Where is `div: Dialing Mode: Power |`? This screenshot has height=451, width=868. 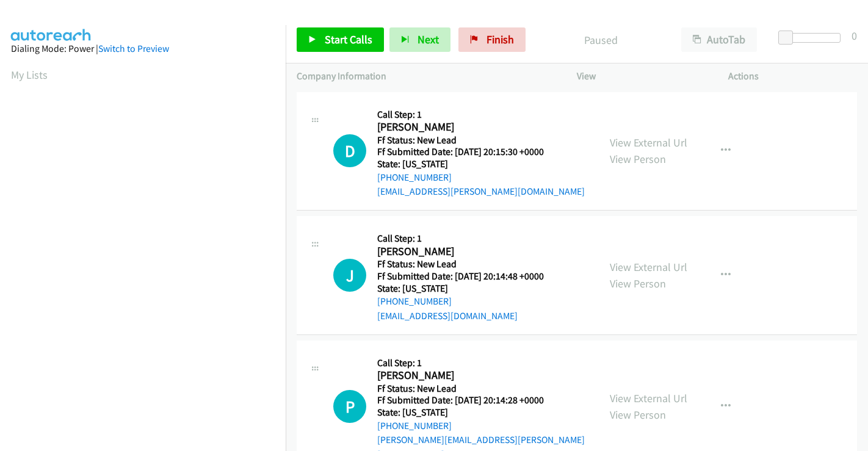 div: Dialing Mode: Power | is located at coordinates (143, 49).